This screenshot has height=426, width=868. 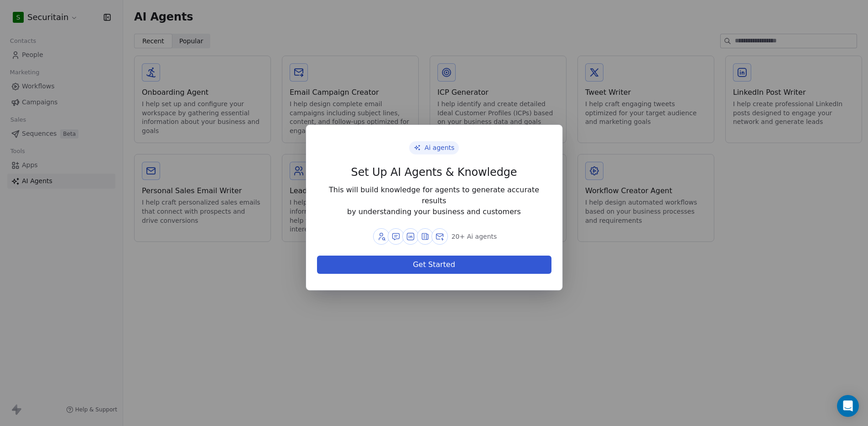 I want to click on button: Get Started, so click(x=434, y=265).